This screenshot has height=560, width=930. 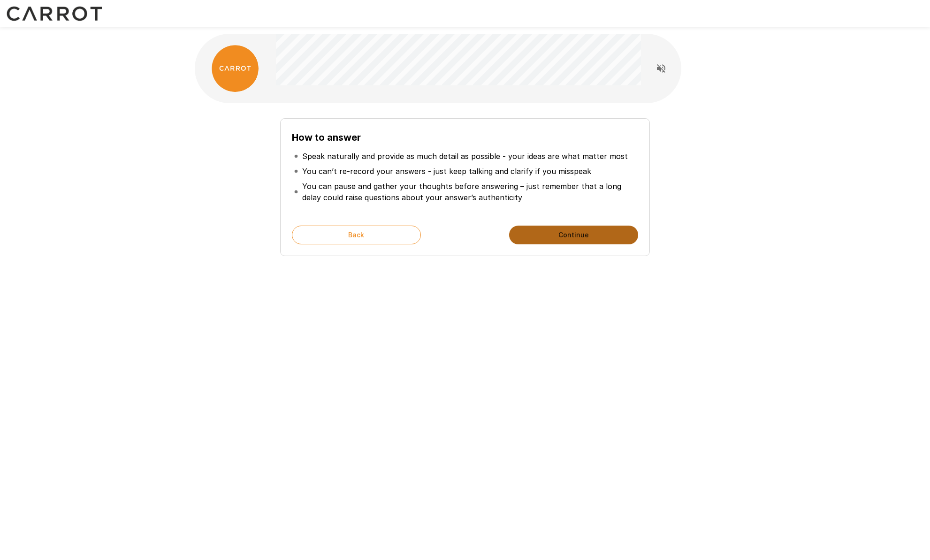 What do you see at coordinates (469, 192) in the screenshot?
I see `p: You can pause and gather your thoughts before answering – just remember that a long delay could r...` at bounding box center [469, 192].